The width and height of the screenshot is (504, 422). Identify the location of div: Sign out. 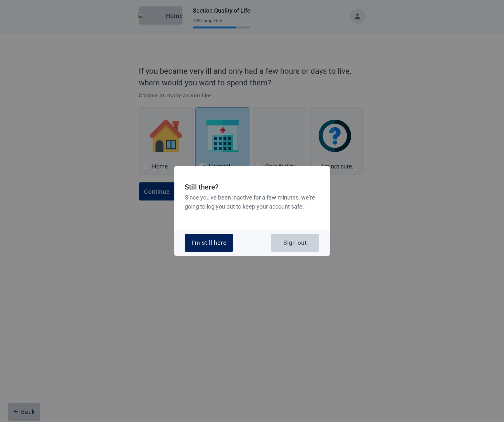
(295, 243).